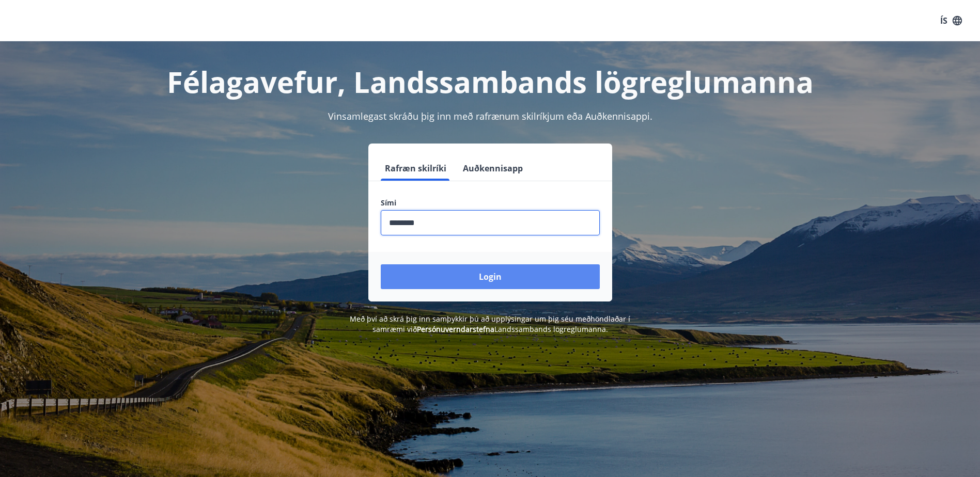  What do you see at coordinates (490, 277) in the screenshot?
I see `button: Login` at bounding box center [490, 277].